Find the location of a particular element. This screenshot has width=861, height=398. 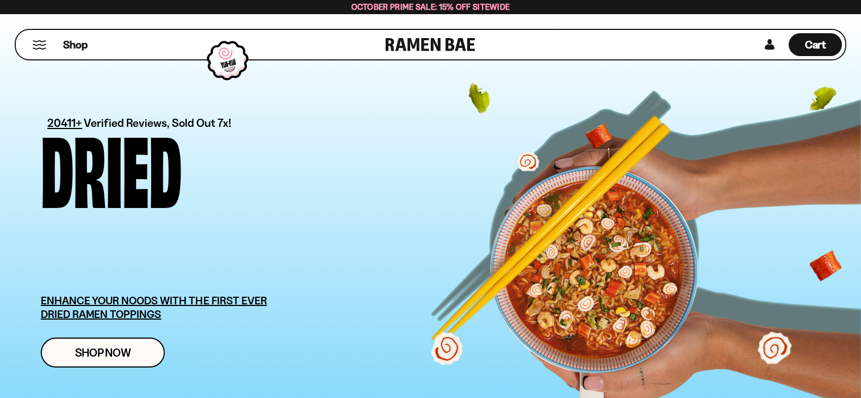

a: Shop is located at coordinates (75, 45).